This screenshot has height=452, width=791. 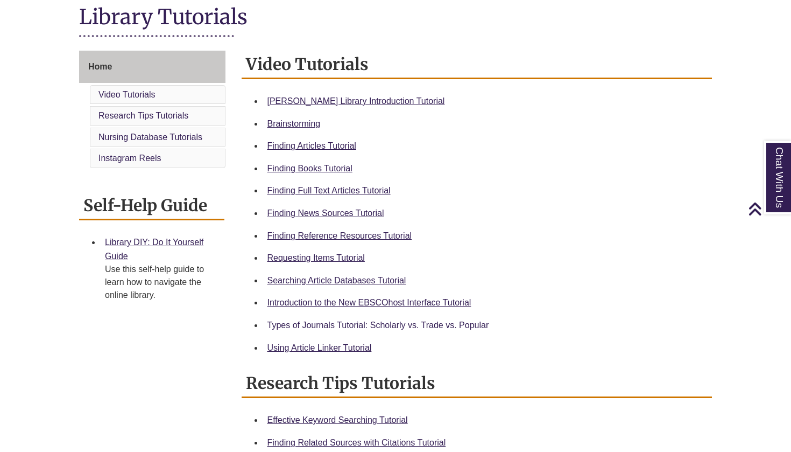 What do you see at coordinates (337, 419) in the screenshot?
I see `a: Effective Keyword Searching Tutorial` at bounding box center [337, 419].